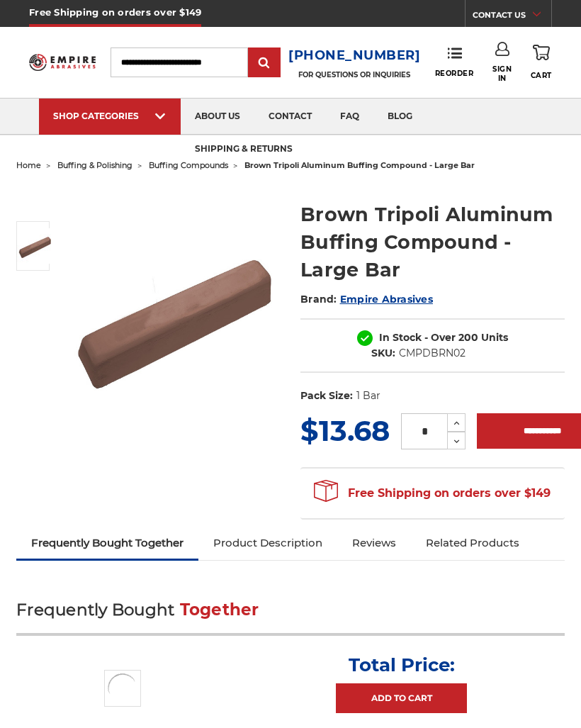  I want to click on span: - Over, so click(440, 338).